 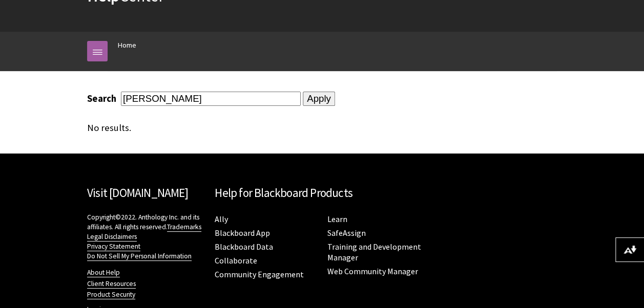 I want to click on a: Training and Development Manager, so click(x=374, y=252).